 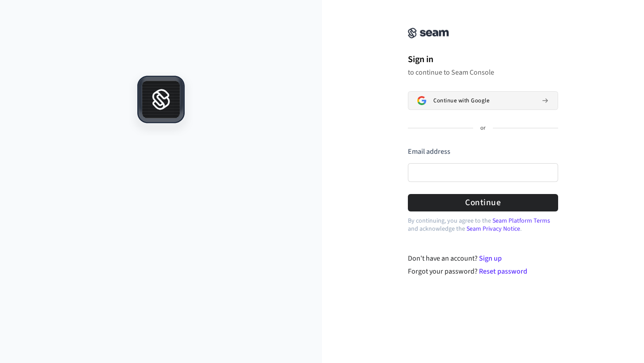 What do you see at coordinates (428, 33) in the screenshot?
I see `img: Seam Console` at bounding box center [428, 33].